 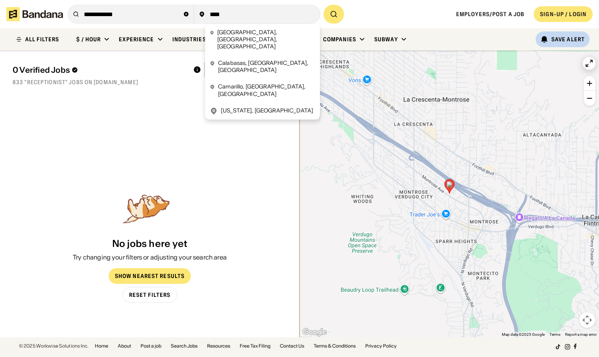 What do you see at coordinates (150, 244) in the screenshot?
I see `div: No jobs here yet` at bounding box center [150, 244].